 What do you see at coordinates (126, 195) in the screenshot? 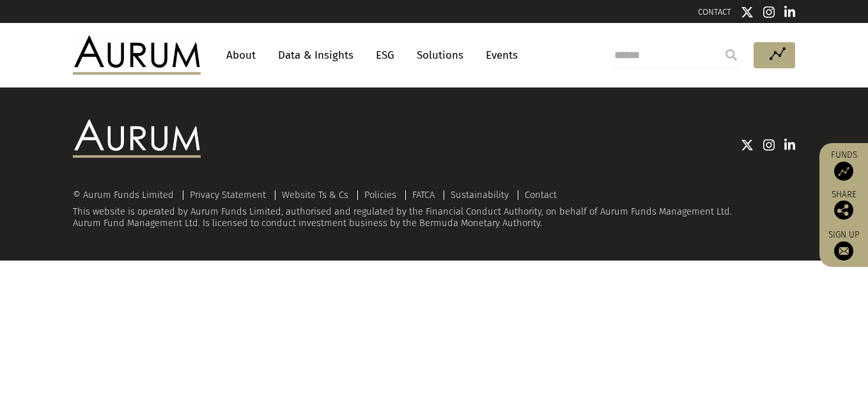
I see `div: © Aurum Funds Limited` at bounding box center [126, 195].